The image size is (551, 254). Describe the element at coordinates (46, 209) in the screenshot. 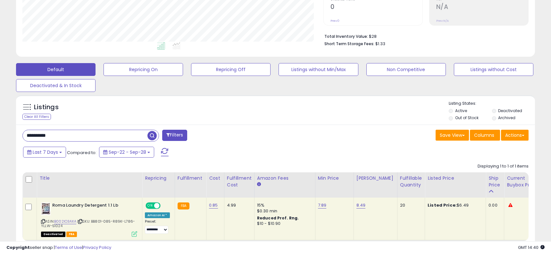

I see `img: 51yeAeb8yBL._SL40_.jpg` at that location.